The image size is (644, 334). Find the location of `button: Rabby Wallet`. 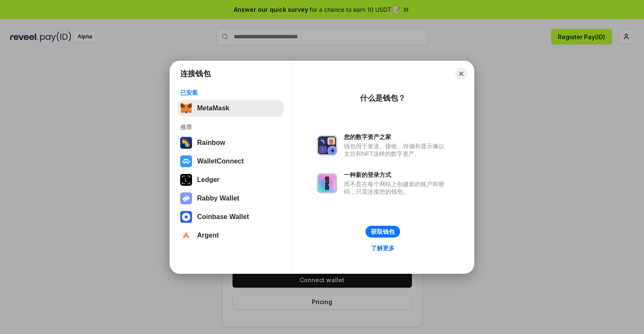

button: Rabby Wallet is located at coordinates (230, 198).